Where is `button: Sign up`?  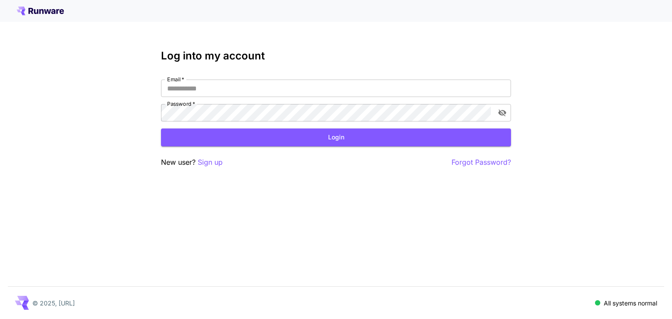 button: Sign up is located at coordinates (210, 162).